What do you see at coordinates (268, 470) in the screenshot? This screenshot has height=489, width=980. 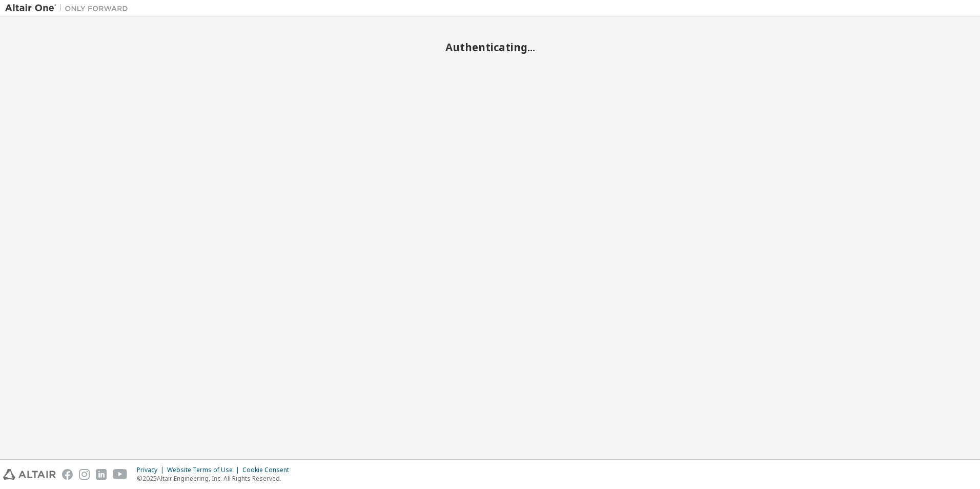 I see `div: Cookie Consent` at bounding box center [268, 470].